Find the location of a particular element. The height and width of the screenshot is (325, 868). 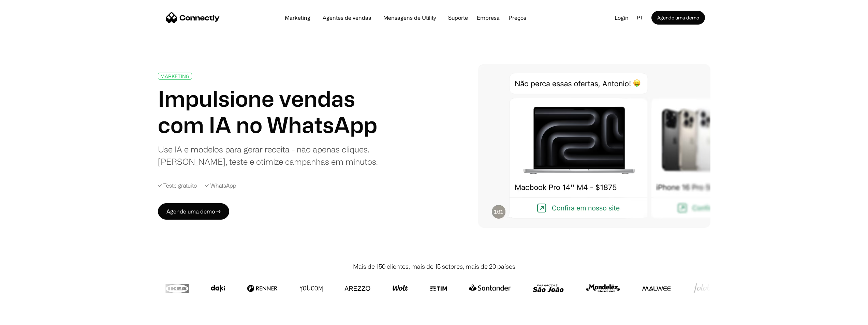

a: home is located at coordinates (192, 18).